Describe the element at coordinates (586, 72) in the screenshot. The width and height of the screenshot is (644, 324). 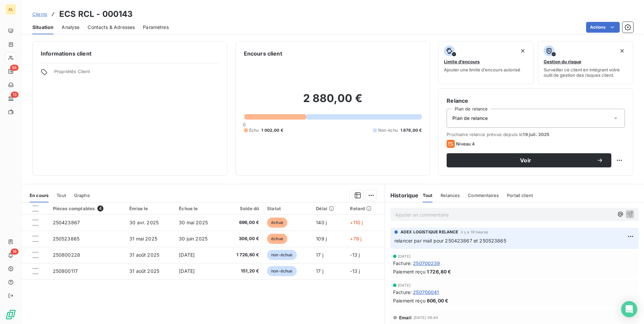
I see `span: Surveiller ce client en intégrant votre outil de gestion des risques client.` at that location.